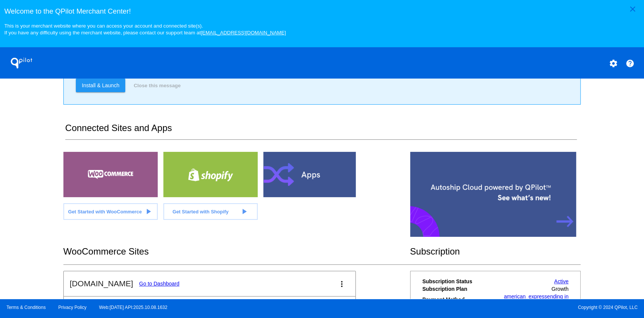  What do you see at coordinates (237, 252) in the screenshot?
I see `h2: WooCommerce Sites` at bounding box center [237, 252].